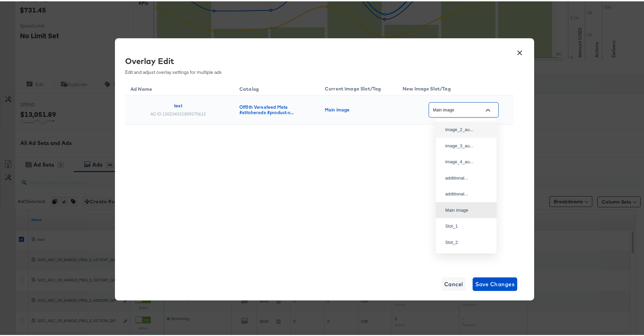 This screenshot has height=336, width=644. Describe the element at coordinates (146, 87) in the screenshot. I see `span: Ad Name` at that location.